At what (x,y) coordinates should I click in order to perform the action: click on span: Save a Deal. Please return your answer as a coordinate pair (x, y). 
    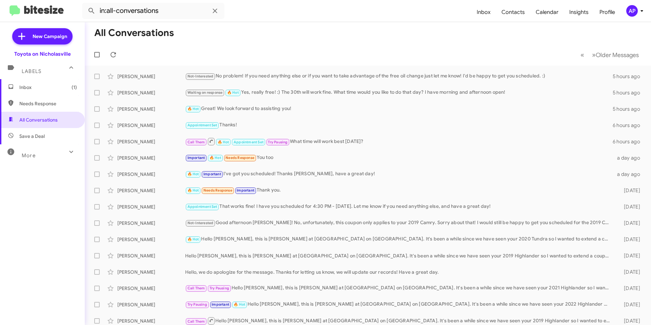
    Looking at the image, I should click on (32, 136).